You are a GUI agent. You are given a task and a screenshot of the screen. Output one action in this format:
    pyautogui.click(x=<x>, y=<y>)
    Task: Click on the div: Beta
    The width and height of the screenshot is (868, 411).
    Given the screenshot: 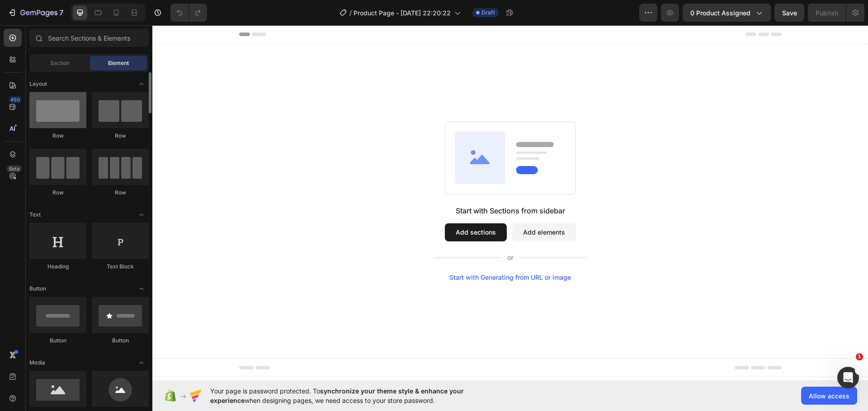 What is the action you would take?
    pyautogui.click(x=14, y=169)
    